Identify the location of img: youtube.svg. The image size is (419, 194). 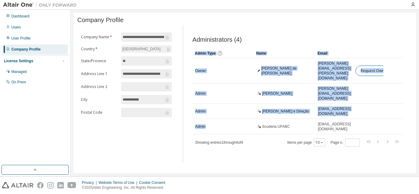
(72, 185).